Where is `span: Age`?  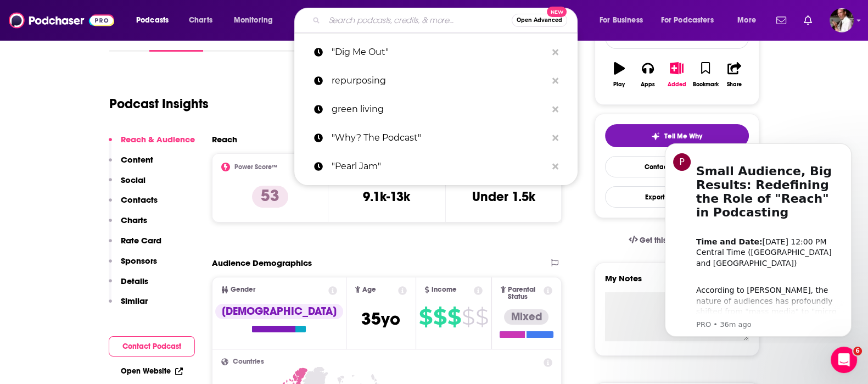 span: Age is located at coordinates (369, 290).